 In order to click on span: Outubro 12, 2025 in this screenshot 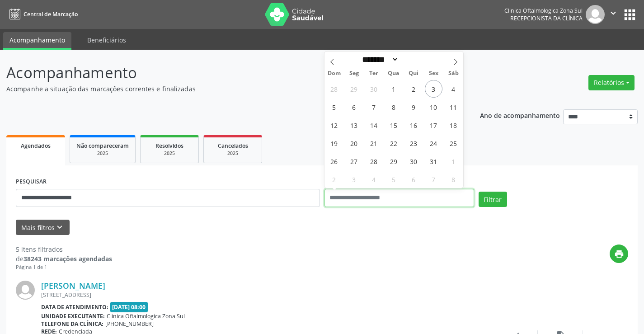, I will do `click(334, 125)`.